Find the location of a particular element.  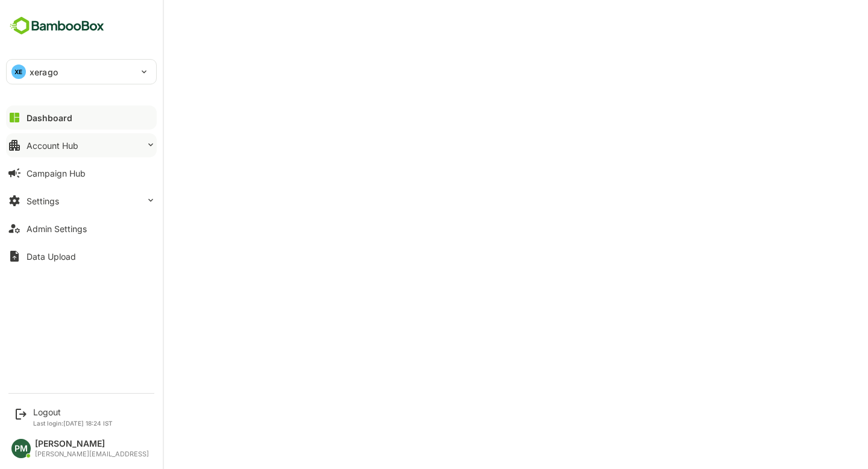

div: Account Hub is located at coordinates (53, 145).